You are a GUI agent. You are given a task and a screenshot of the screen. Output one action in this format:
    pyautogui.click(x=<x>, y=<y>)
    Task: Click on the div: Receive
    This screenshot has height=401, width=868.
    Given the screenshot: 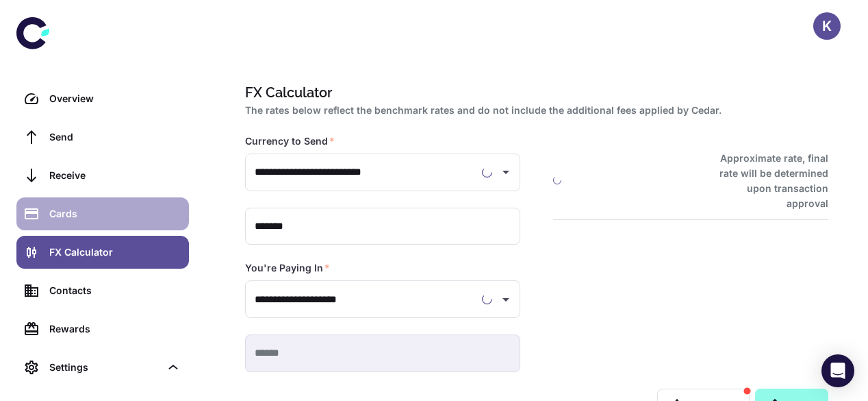 What is the action you would take?
    pyautogui.click(x=115, y=175)
    